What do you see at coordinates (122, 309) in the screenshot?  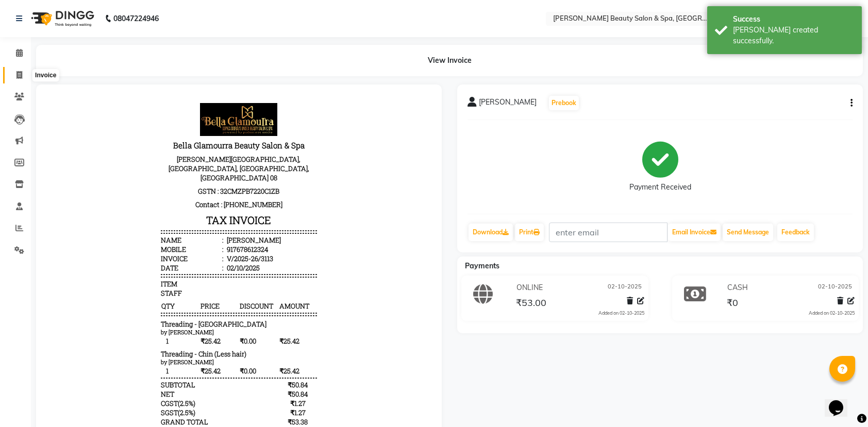 I see `span: CGST` at bounding box center [122, 309].